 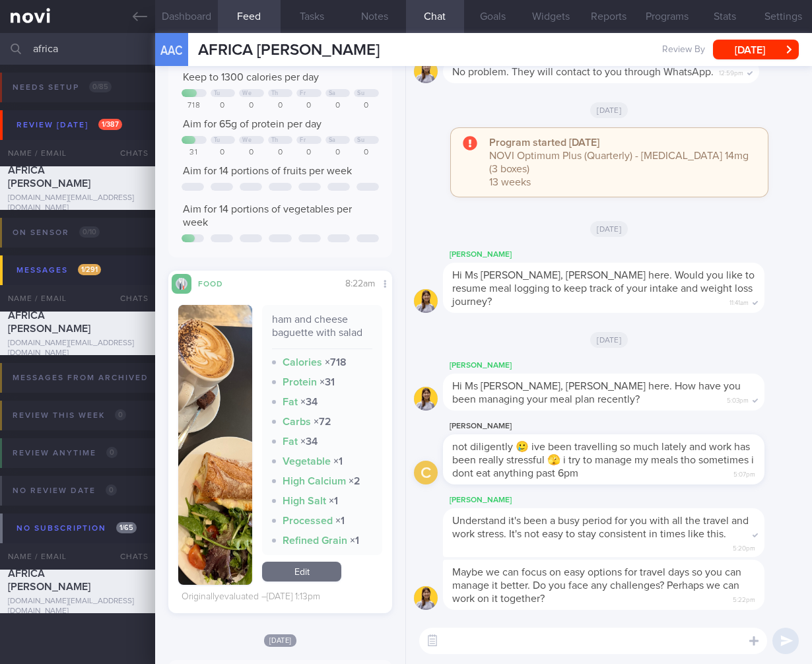 I want to click on span: 5:03pm, so click(x=738, y=399).